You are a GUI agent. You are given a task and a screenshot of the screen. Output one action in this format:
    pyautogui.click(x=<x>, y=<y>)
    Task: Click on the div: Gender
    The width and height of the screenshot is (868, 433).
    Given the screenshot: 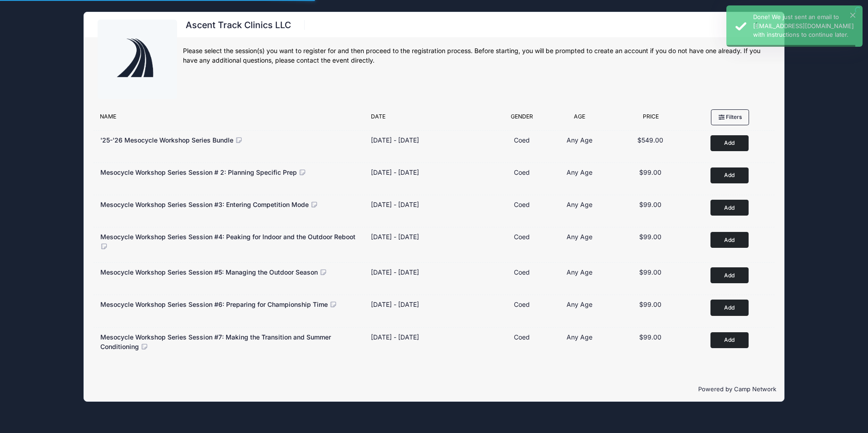 What is the action you would take?
    pyautogui.click(x=522, y=119)
    